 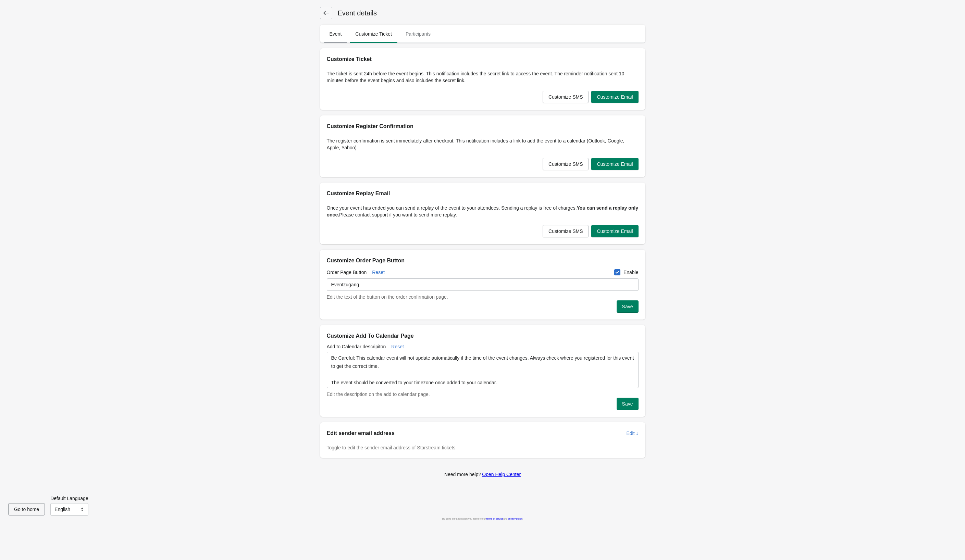 I want to click on h2: Customize Replay Email, so click(x=482, y=194).